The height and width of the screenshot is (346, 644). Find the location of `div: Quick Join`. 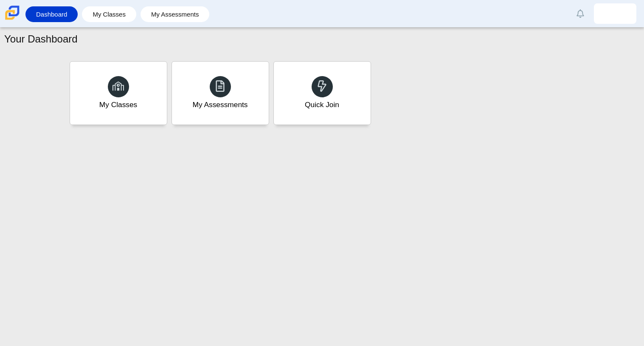

div: Quick Join is located at coordinates (321, 104).